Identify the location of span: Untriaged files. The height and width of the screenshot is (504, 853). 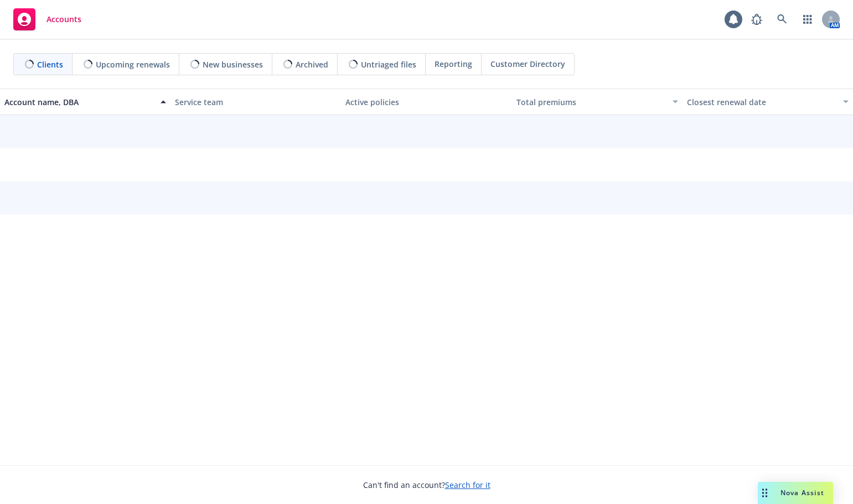
(388, 65).